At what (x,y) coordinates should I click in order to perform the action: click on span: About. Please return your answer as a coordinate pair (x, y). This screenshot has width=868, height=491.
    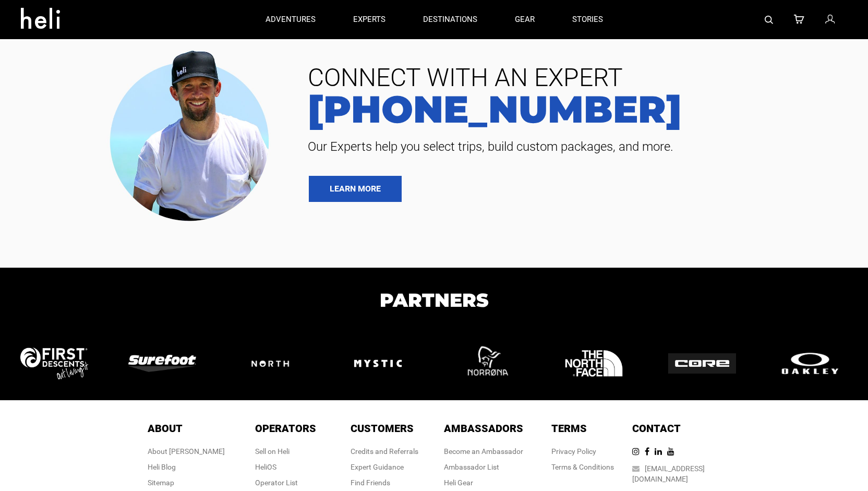
    Looking at the image, I should click on (165, 428).